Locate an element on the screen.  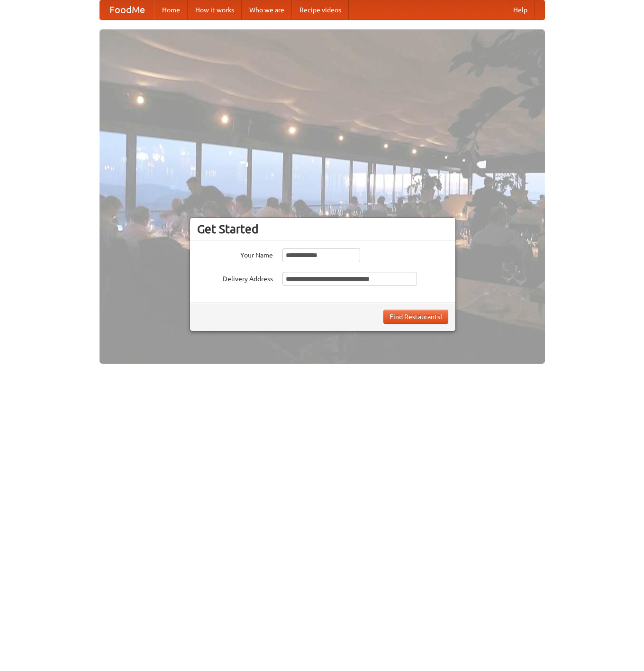
label: Delivery Address is located at coordinates (235, 277).